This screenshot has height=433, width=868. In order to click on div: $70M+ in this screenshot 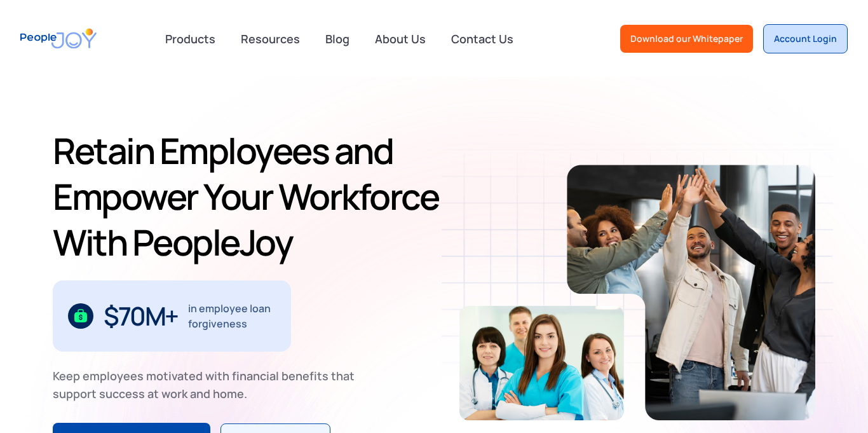, I will do `click(140, 316)`.